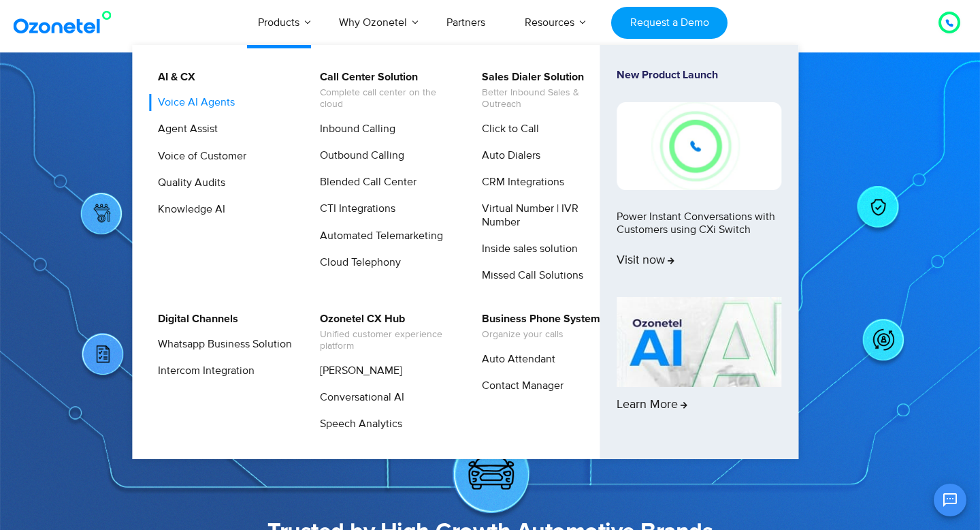 This screenshot has width=980, height=530. Describe the element at coordinates (669, 22) in the screenshot. I see `a: Request a Demo` at that location.